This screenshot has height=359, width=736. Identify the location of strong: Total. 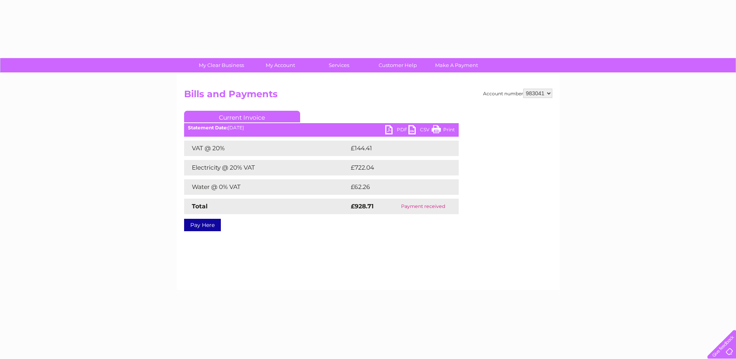
(200, 206).